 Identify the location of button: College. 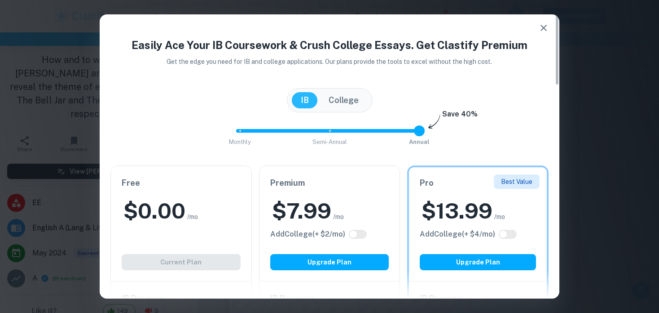
(344, 100).